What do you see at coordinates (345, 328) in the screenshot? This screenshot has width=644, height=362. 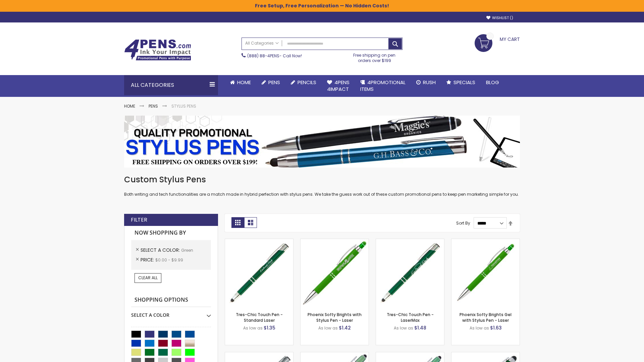 I see `span: $1.42` at bounding box center [345, 328].